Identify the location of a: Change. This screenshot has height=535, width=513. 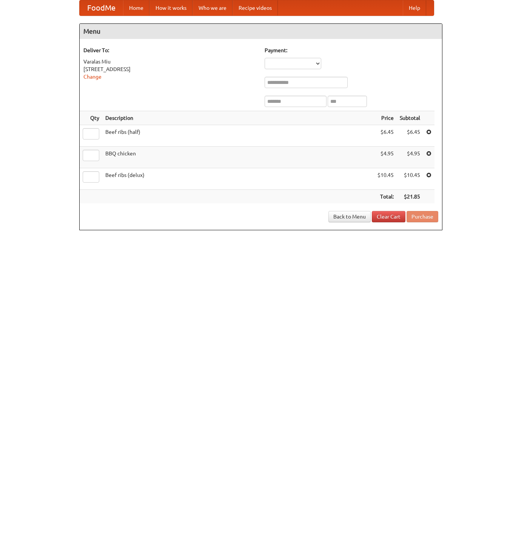
(93, 77).